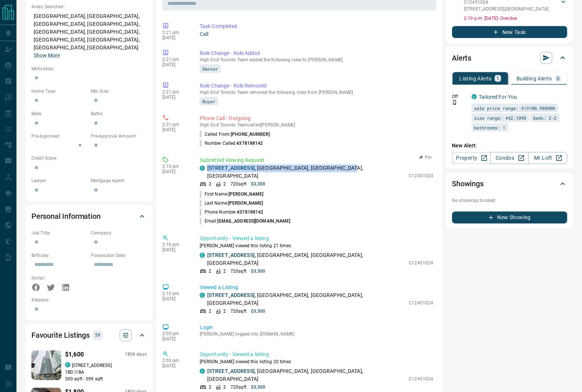 The height and width of the screenshot is (392, 582). What do you see at coordinates (471, 158) in the screenshot?
I see `a: Property` at bounding box center [471, 158].